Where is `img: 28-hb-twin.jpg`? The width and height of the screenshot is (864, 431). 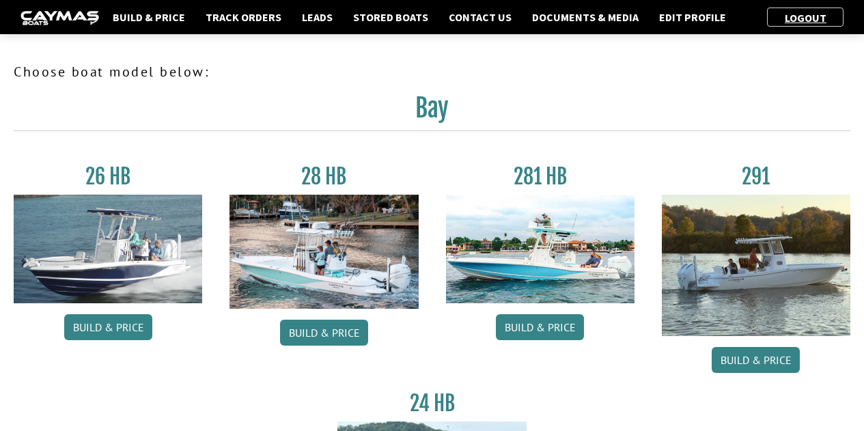 img: 28-hb-twin.jpg is located at coordinates (540, 249).